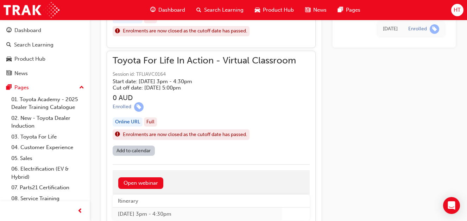 The width and height of the screenshot is (467, 221). Describe the element at coordinates (21, 87) in the screenshot. I see `div: Pages` at that location.